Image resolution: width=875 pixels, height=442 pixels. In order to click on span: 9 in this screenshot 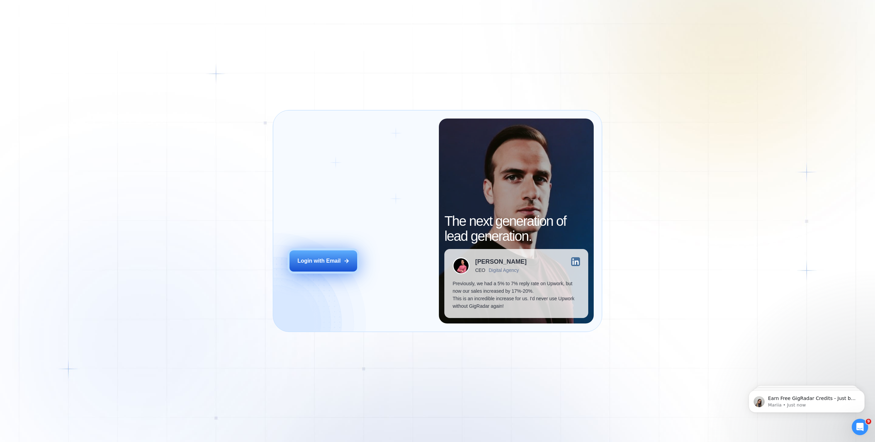, I will do `click(868, 422)`.